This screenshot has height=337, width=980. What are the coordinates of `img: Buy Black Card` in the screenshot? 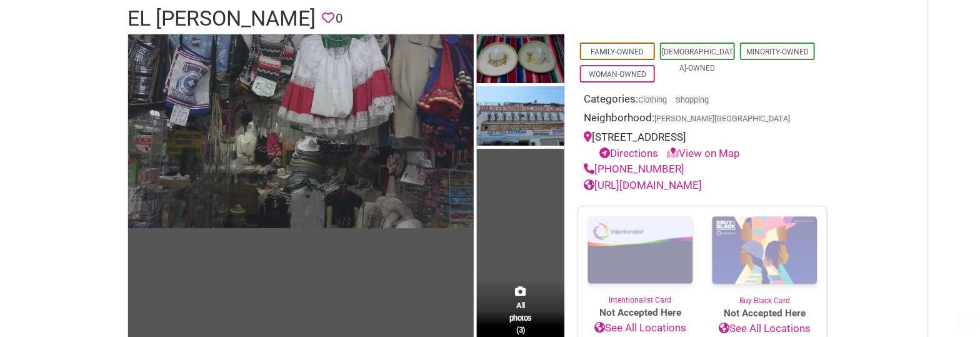 It's located at (764, 251).